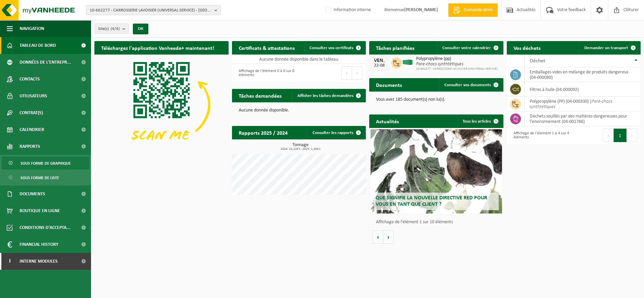 The height and width of the screenshot is (298, 644). What do you see at coordinates (141, 29) in the screenshot?
I see `button: OK` at bounding box center [141, 29].